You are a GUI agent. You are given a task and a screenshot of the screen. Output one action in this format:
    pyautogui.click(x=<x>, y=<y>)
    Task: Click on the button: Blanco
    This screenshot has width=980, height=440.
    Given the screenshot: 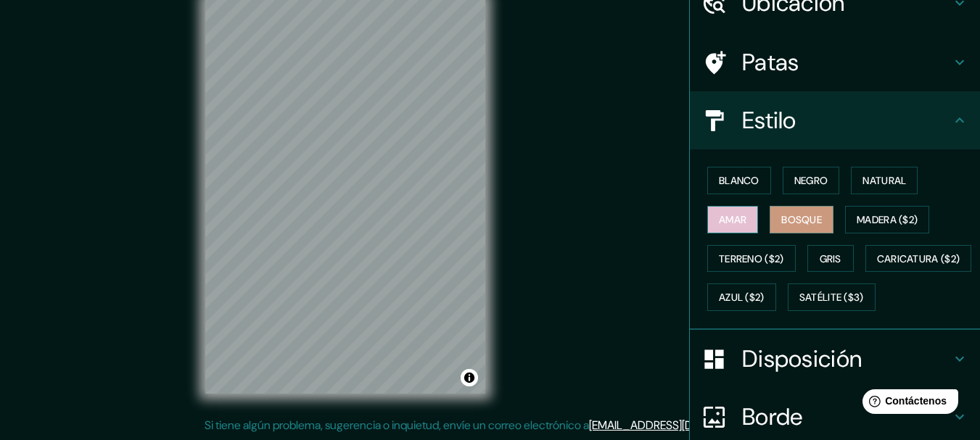 What is the action you would take?
    pyautogui.click(x=739, y=180)
    